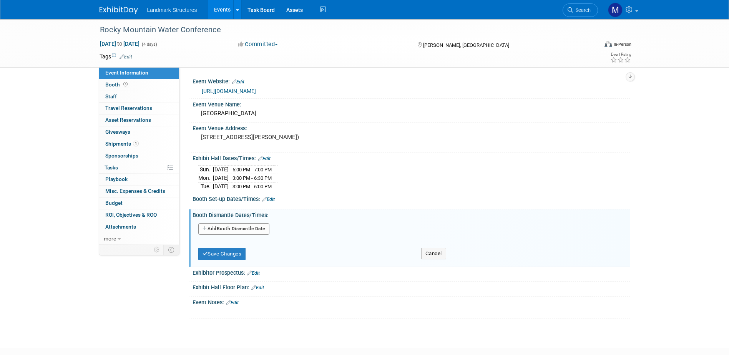 The image size is (729, 355). What do you see at coordinates (117, 85) in the screenshot?
I see `span: Booth` at bounding box center [117, 85].